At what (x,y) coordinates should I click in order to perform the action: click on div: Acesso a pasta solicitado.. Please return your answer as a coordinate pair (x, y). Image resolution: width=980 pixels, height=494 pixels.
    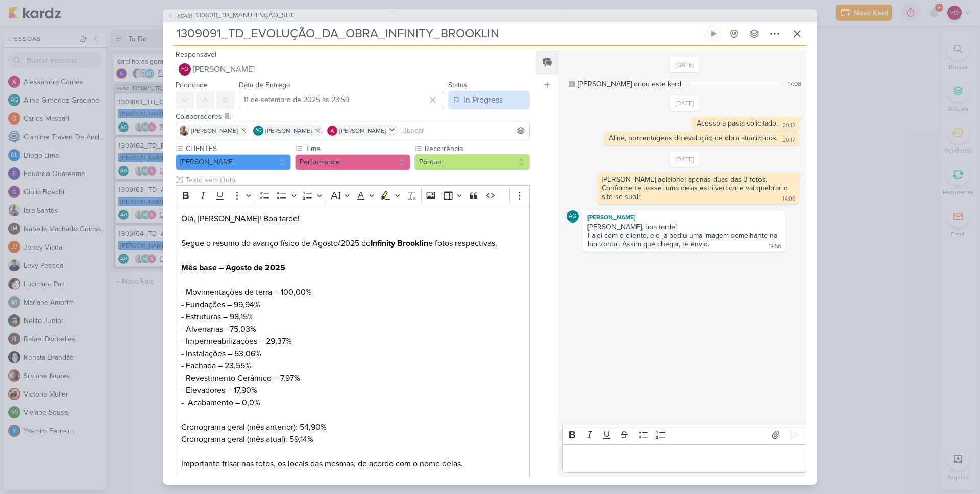
    Looking at the image, I should click on (736, 123).